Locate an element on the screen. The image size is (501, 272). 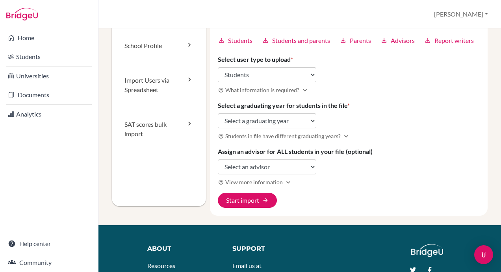
a: SAT scores bulk import is located at coordinates (159, 129).